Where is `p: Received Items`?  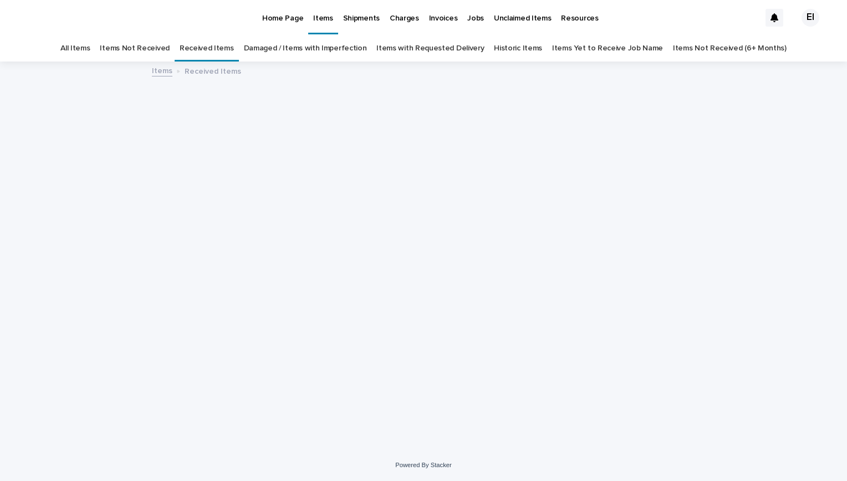 p: Received Items is located at coordinates (213, 70).